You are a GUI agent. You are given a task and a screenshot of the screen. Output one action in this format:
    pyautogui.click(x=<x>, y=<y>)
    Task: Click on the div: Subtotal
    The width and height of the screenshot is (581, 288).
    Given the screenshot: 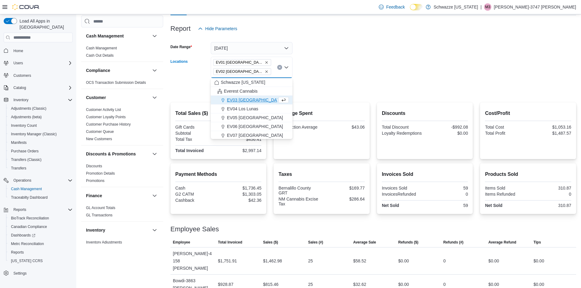 What is the action you would take?
    pyautogui.click(x=196, y=133)
    